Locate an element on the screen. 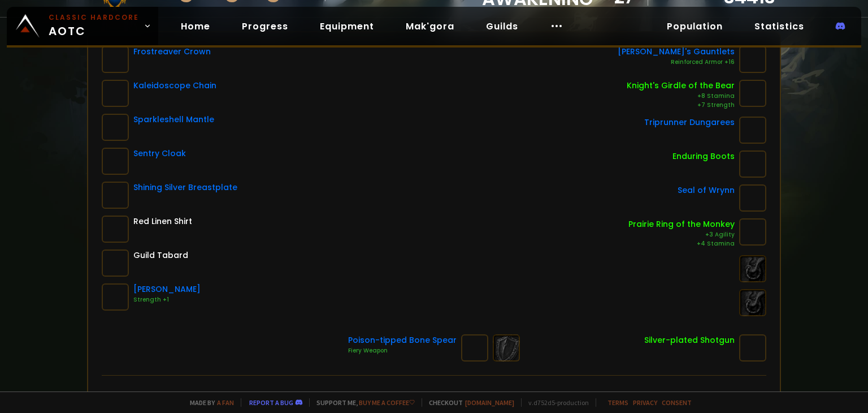 The width and height of the screenshot is (868, 413). div: Sparkleshell Mantle is located at coordinates (173, 119).